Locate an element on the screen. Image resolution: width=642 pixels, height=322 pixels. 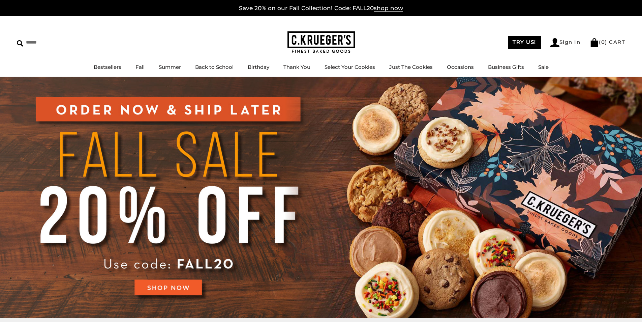
img: Search is located at coordinates (20, 43).